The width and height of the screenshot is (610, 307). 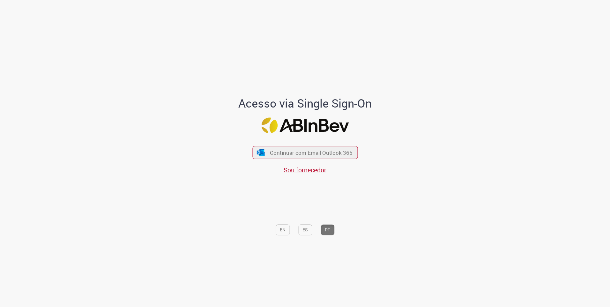 What do you see at coordinates (305, 170) in the screenshot?
I see `a: Sou fornecedor` at bounding box center [305, 170].